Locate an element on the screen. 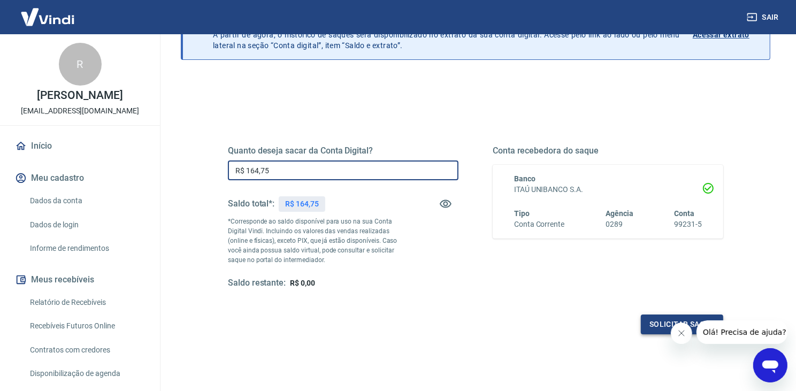 The height and width of the screenshot is (391, 796). span: R$ 0,00 is located at coordinates (302, 283).